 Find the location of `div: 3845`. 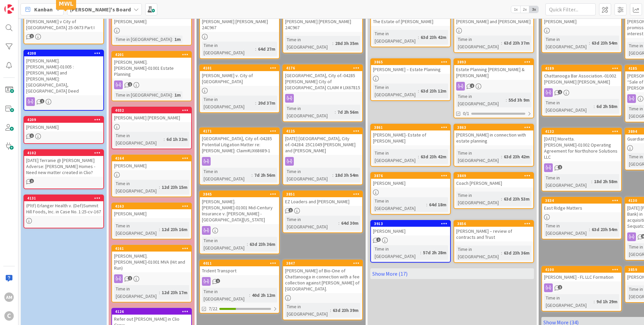

div: 3845 is located at coordinates (240, 194).